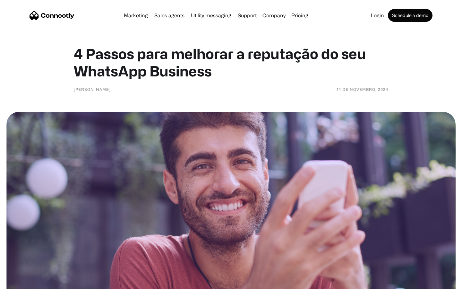 The image size is (462, 289). What do you see at coordinates (211, 15) in the screenshot?
I see `a: Utility messaging` at bounding box center [211, 15].